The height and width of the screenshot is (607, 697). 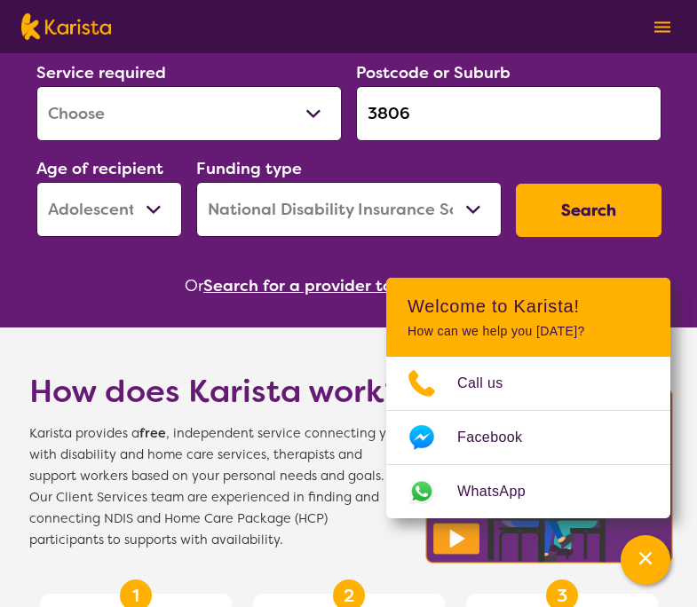 What do you see at coordinates (528, 492) in the screenshot?
I see `a: Web link opens in a new tab.` at bounding box center [528, 492].